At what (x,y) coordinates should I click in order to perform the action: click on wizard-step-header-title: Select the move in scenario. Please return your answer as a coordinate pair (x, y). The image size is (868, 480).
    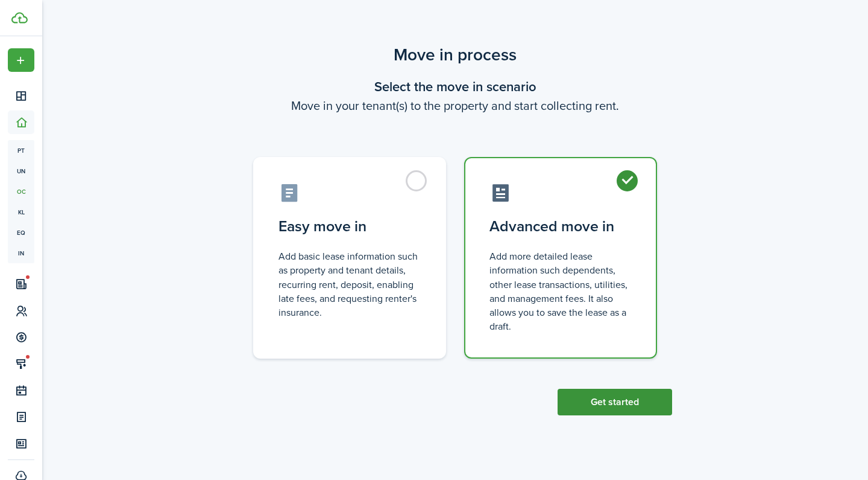
    Looking at the image, I should click on (455, 87).